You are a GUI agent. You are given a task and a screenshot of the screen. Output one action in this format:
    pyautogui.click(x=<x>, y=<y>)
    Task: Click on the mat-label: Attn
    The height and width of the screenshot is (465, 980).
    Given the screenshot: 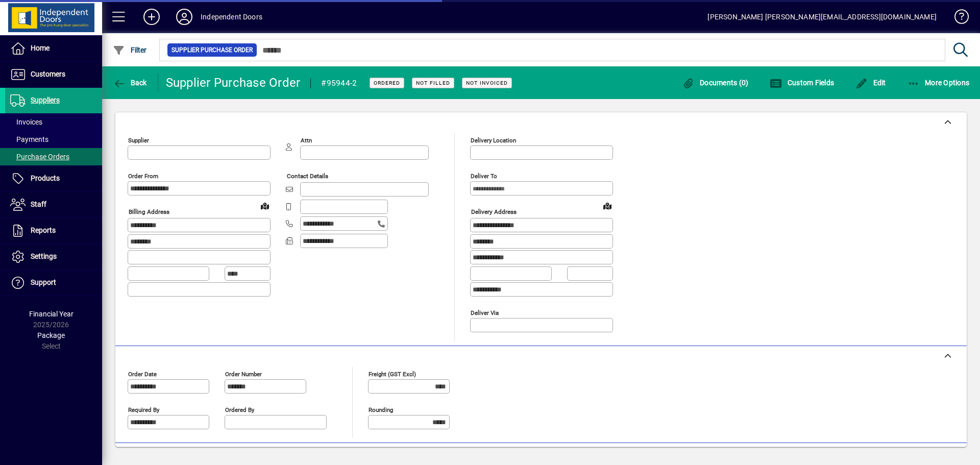 What is the action you would take?
    pyautogui.click(x=306, y=140)
    